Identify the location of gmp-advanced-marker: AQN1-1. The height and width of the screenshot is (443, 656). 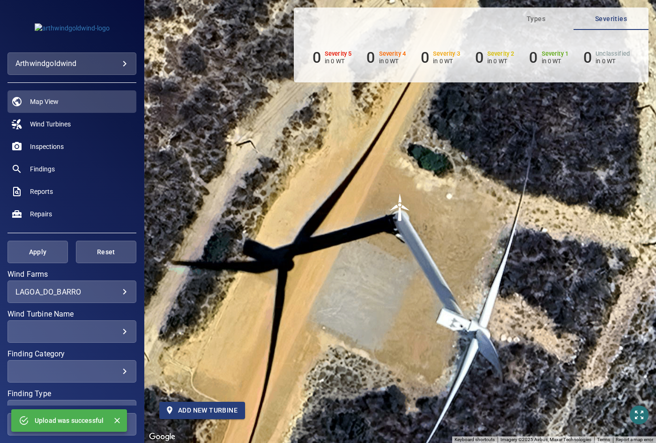
(400, 208).